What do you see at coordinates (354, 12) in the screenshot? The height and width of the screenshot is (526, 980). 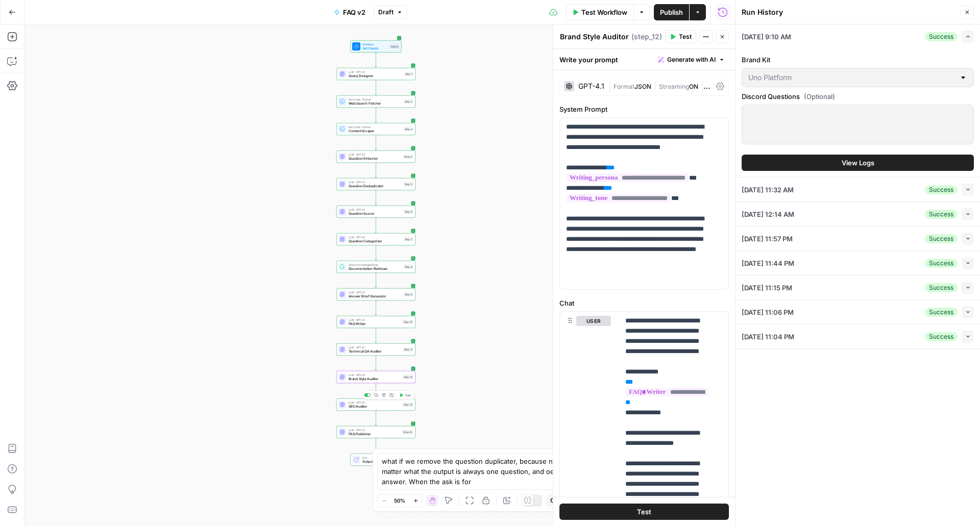 I see `span: FAQ v2` at bounding box center [354, 12].